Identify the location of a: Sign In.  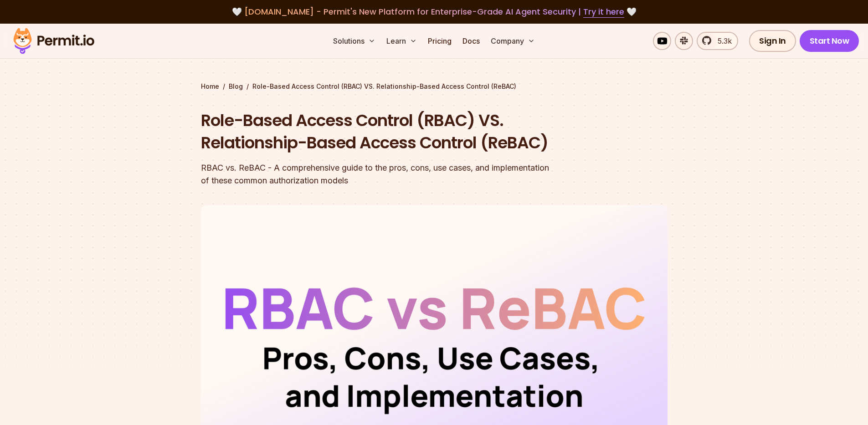
(772, 41).